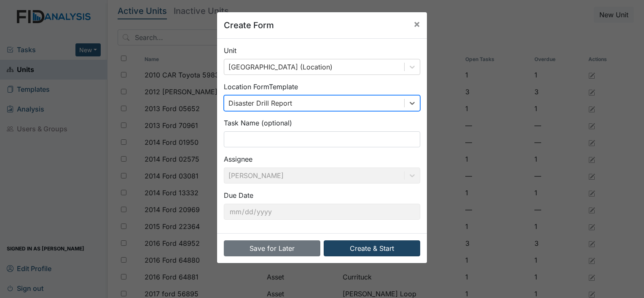 The image size is (644, 298). I want to click on button: Close, so click(417, 24).